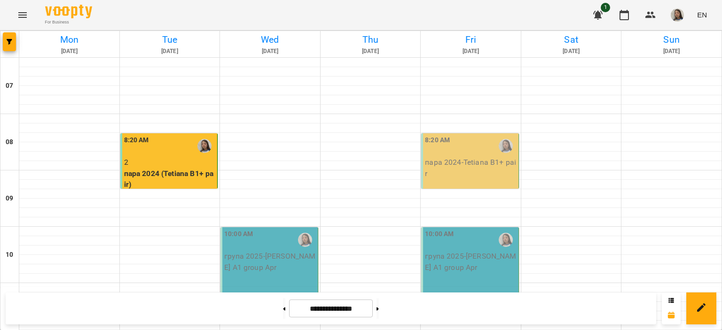 The image size is (722, 330). I want to click on h6: 07, so click(9, 86).